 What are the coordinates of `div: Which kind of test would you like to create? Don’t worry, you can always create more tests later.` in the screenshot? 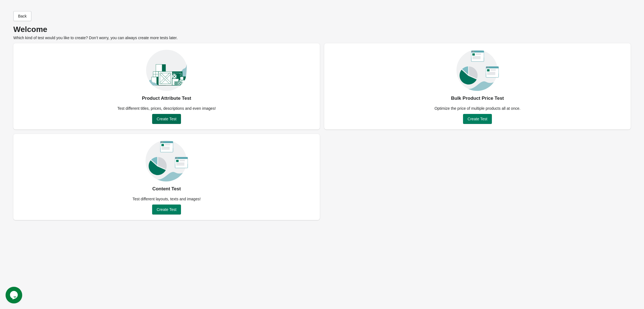 It's located at (322, 34).